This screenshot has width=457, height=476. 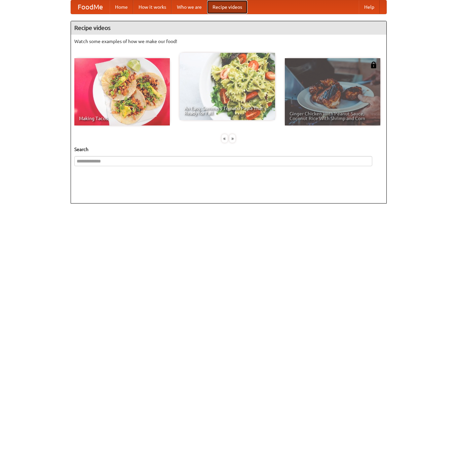 I want to click on a: Help, so click(x=369, y=7).